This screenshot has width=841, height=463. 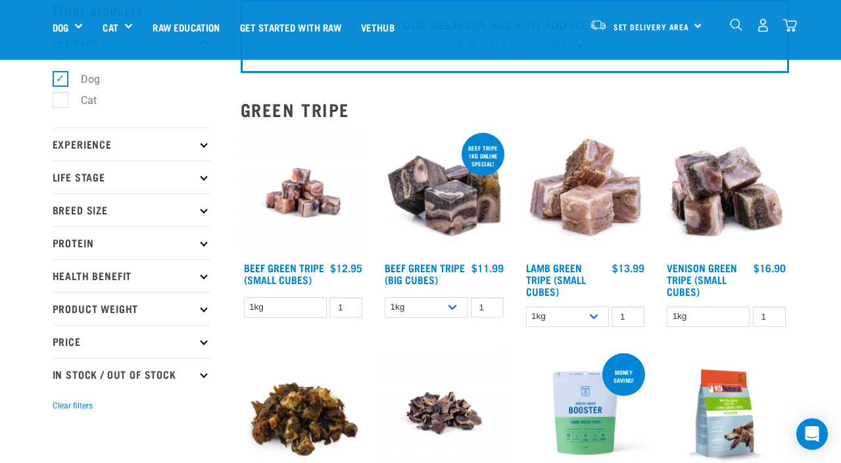 I want to click on label: Dog, so click(x=82, y=79).